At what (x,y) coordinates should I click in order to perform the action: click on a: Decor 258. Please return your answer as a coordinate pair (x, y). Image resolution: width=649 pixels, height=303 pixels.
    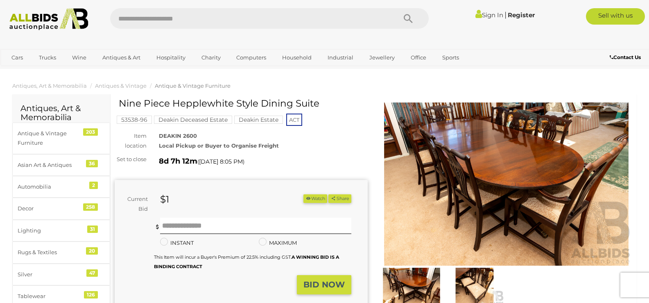
    Looking at the image, I should click on (61, 208).